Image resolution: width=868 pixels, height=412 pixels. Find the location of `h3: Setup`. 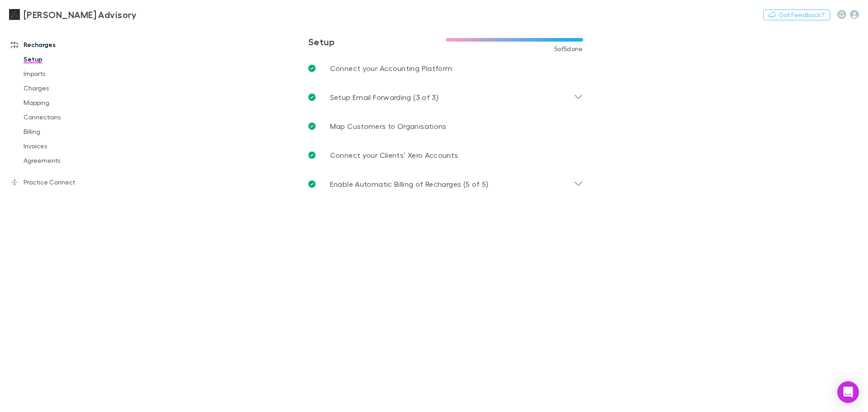

h3: Setup is located at coordinates (377, 42).